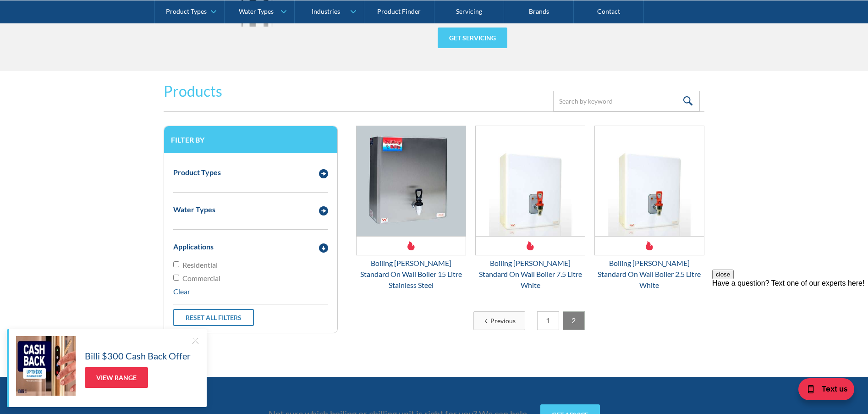 The image size is (868, 414). Describe the element at coordinates (530, 320) in the screenshot. I see `div: List` at that location.